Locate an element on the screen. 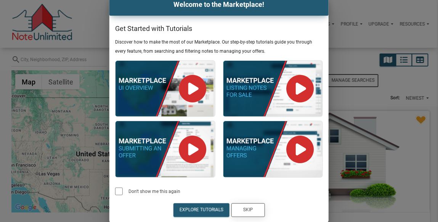  label: Don't show me this again is located at coordinates (153, 191).